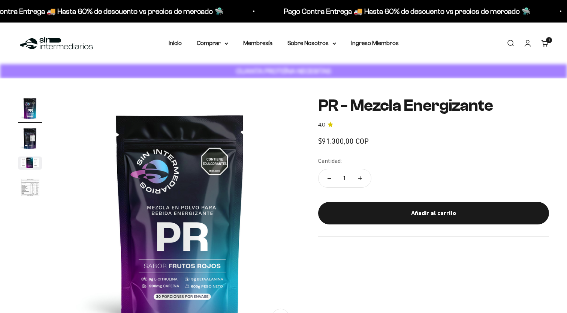 This screenshot has width=567, height=313. Describe the element at coordinates (30, 140) in the screenshot. I see `button: Ir al artículo 2` at that location.